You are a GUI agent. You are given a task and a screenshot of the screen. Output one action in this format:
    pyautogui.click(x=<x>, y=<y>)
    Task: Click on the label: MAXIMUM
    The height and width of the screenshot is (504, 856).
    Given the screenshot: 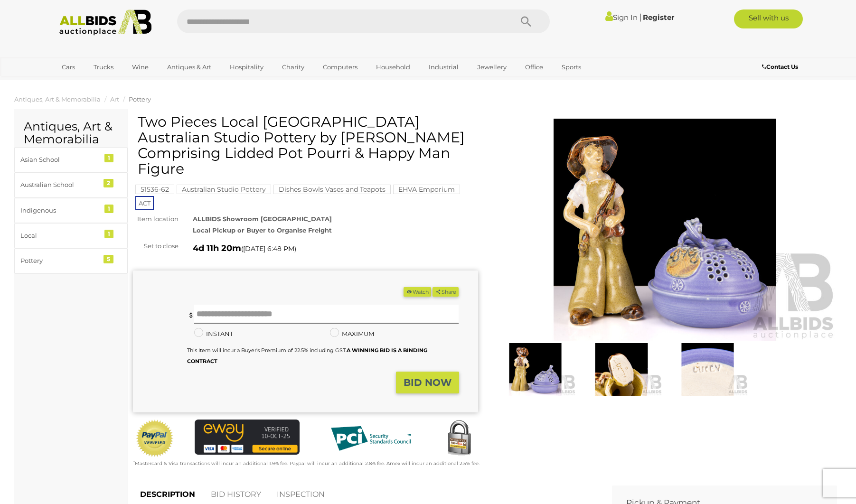 What is the action you would take?
    pyautogui.click(x=352, y=334)
    